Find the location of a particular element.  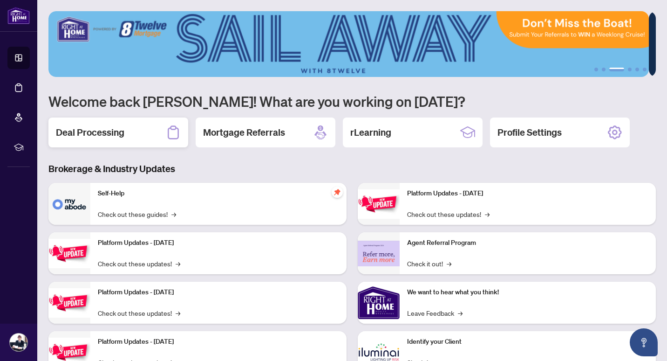

img: Slide 2 is located at coordinates (349, 44).